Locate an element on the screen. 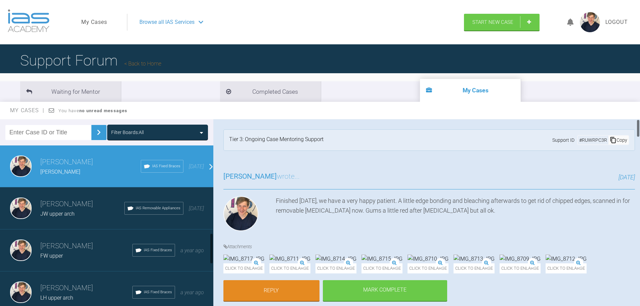 The width and height of the screenshot is (640, 306). div: # RUWRPC3R is located at coordinates (593, 140).